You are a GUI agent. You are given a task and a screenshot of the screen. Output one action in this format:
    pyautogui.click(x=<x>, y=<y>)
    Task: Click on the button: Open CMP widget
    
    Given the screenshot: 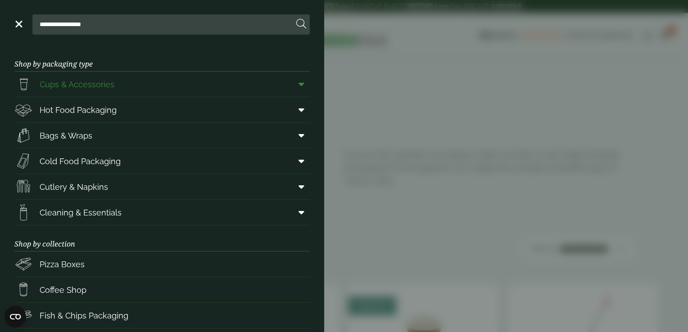 What is the action you would take?
    pyautogui.click(x=15, y=317)
    